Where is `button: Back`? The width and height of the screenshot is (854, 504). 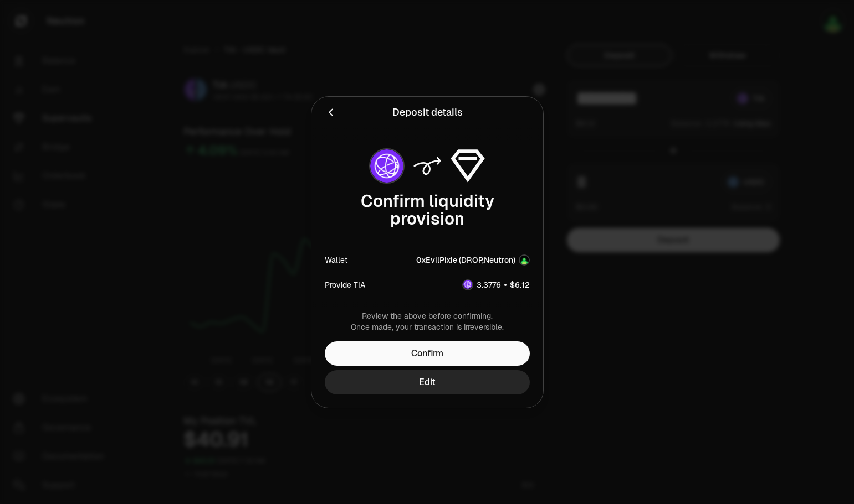 button: Back is located at coordinates (331, 112).